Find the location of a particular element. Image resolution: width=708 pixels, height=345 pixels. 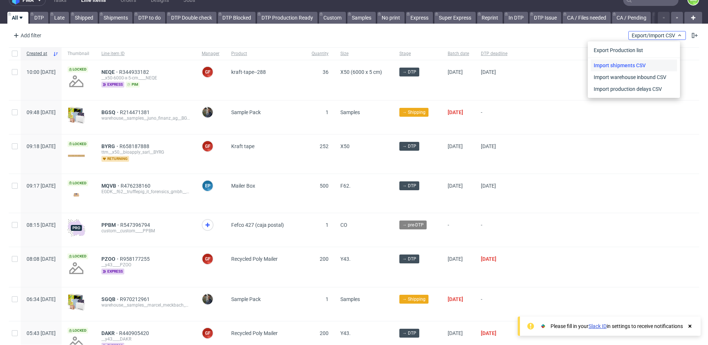

a: BGSQ is located at coordinates (111, 112).